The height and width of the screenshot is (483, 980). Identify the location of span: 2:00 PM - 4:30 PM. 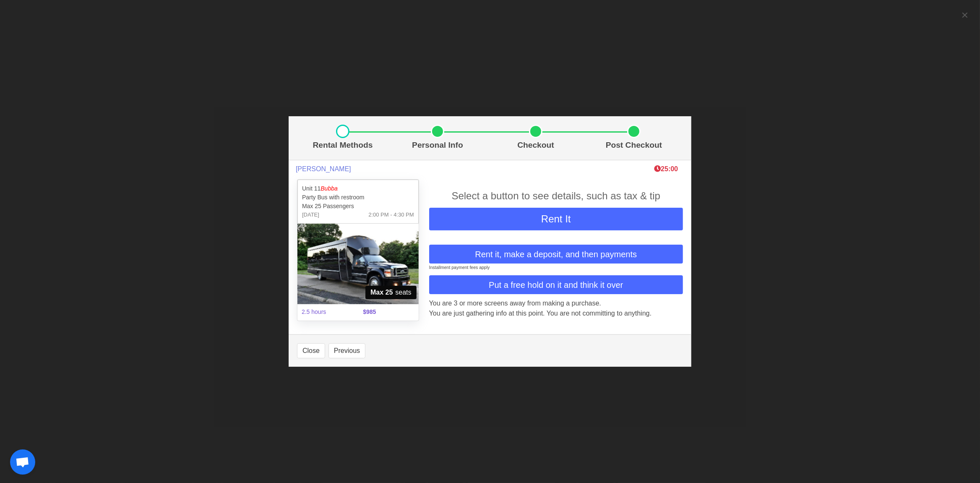
(391, 215).